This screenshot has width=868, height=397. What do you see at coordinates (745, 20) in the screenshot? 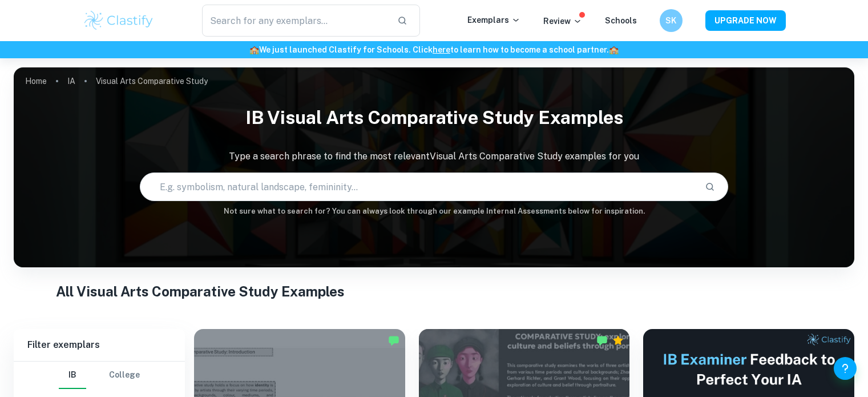
I see `button: UPGRADE NOW` at bounding box center [745, 20].